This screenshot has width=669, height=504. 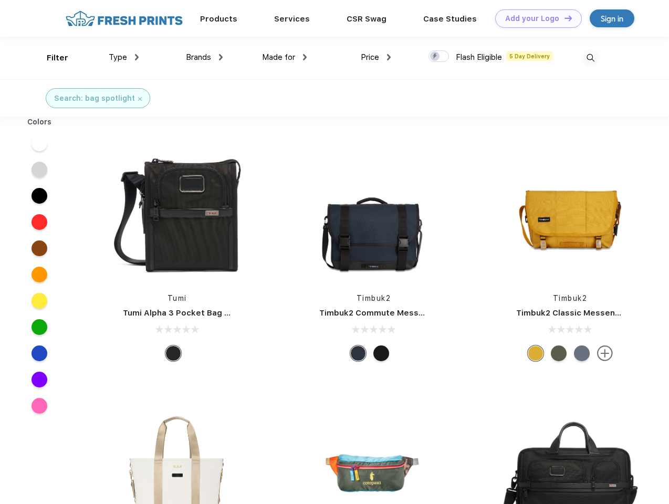 I want to click on img: desktop_search.svg, so click(x=590, y=58).